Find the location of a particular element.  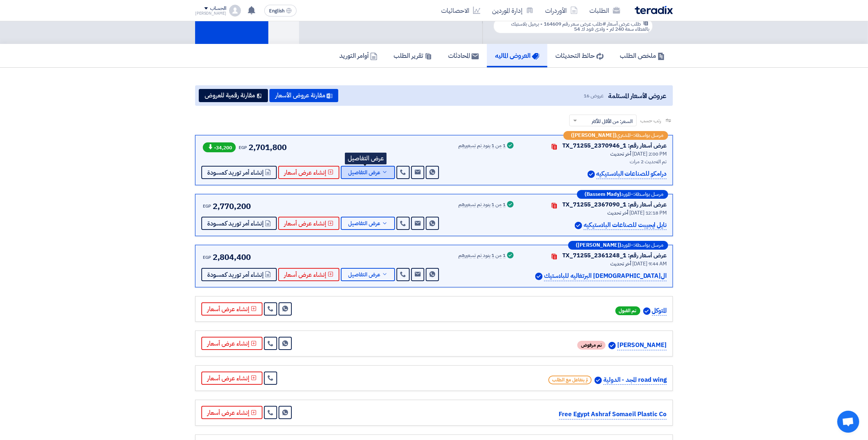

button: English is located at coordinates (281, 11).